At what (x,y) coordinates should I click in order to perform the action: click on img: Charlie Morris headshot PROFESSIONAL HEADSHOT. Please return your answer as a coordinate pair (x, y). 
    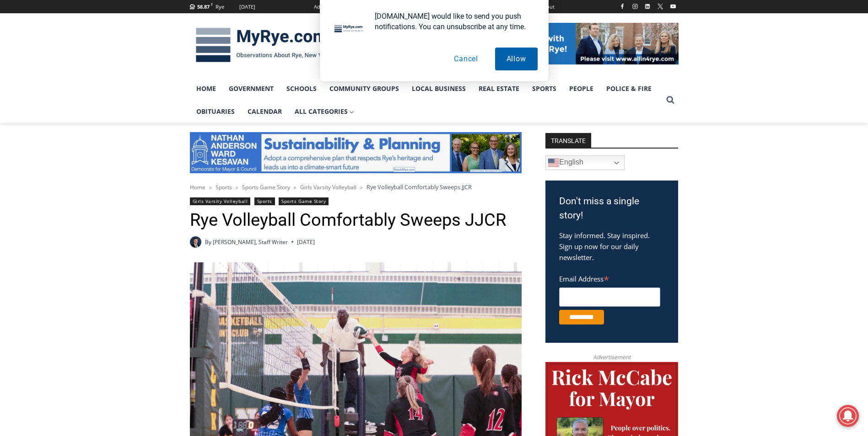
    Looking at the image, I should click on (196, 242).